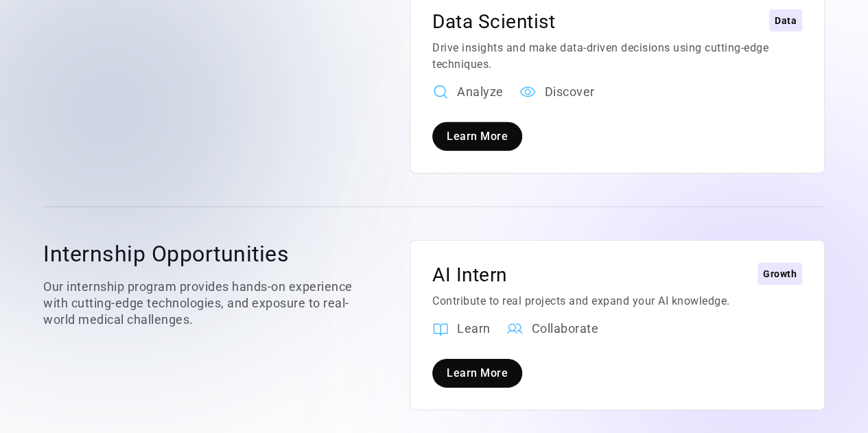  I want to click on p: Drive insights and make data-driven decisions using cutting-edge techniques., so click(617, 56).